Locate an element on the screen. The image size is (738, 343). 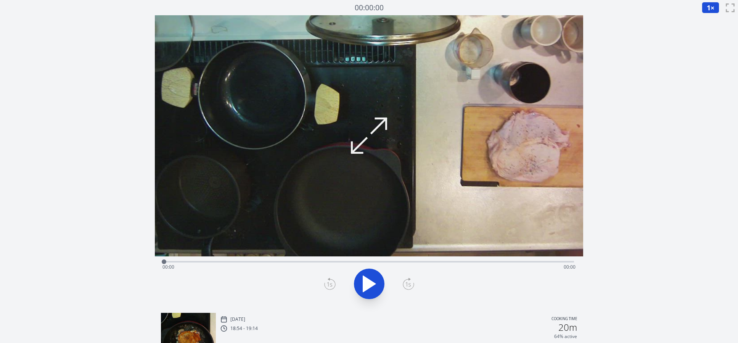
p: 64% active is located at coordinates (565, 336).